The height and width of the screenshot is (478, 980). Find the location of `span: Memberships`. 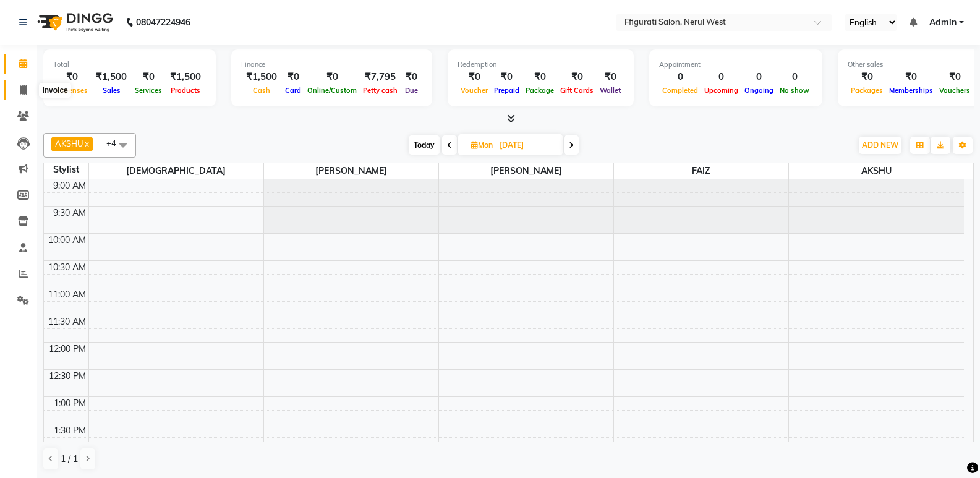

span: Memberships is located at coordinates (911, 90).